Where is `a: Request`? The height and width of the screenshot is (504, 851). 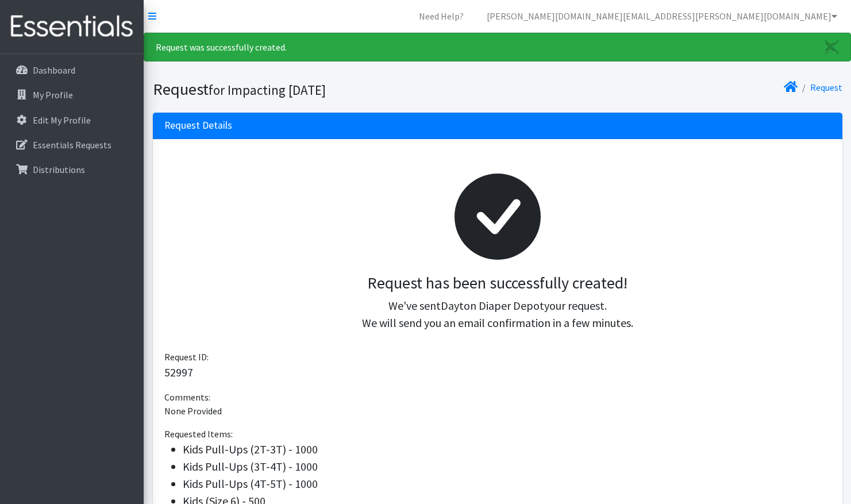
a: Request is located at coordinates (826, 87).